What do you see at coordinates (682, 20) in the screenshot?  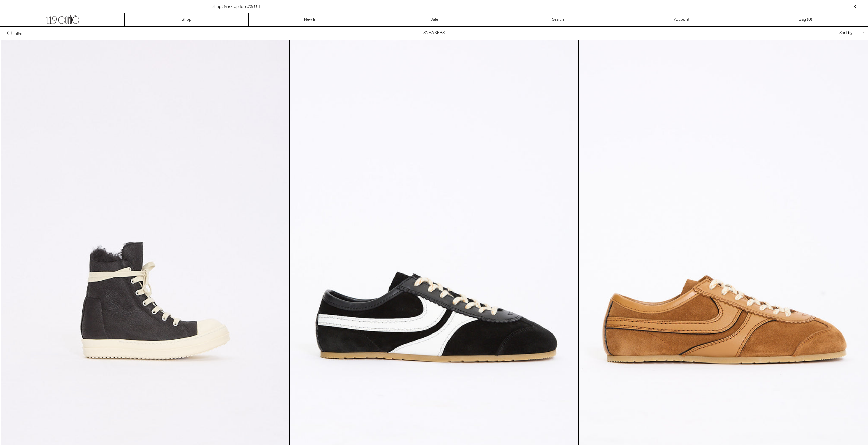 I see `a: Account` at bounding box center [682, 20].